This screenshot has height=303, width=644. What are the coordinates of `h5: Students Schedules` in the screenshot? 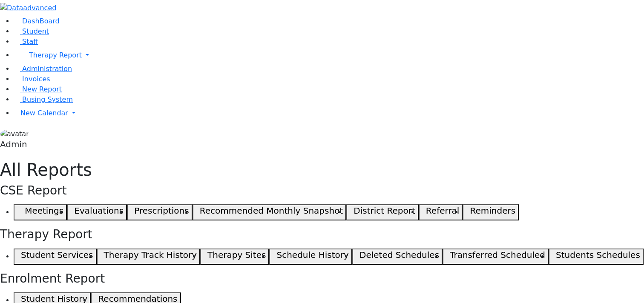 It's located at (598, 255).